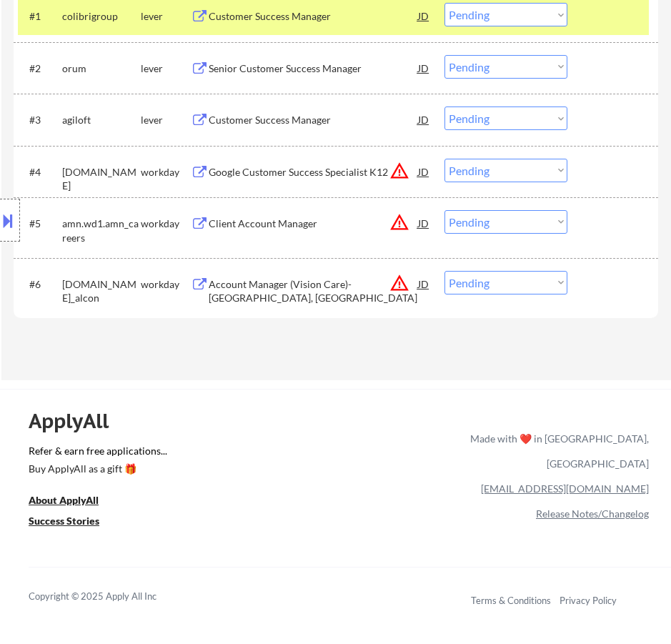  What do you see at coordinates (40, 69) in the screenshot?
I see `div: #2` at bounding box center [40, 69].